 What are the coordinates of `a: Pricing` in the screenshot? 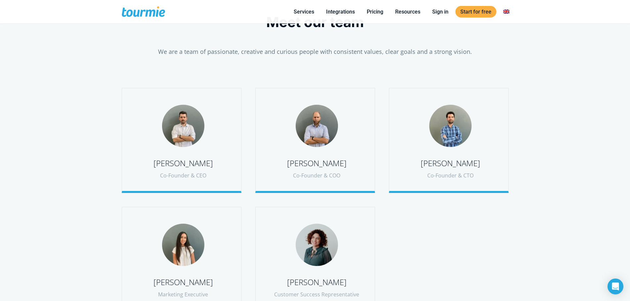 It's located at (375, 12).